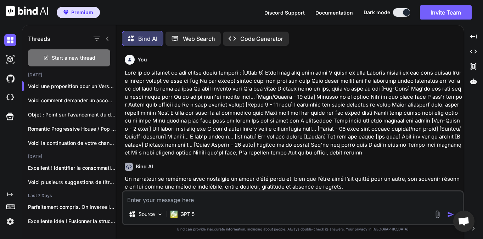 Image resolution: width=483 pixels, height=239 pixels. Describe the element at coordinates (72, 168) in the screenshot. I see `p: Excellent ! Identifier la consommation par thread...` at that location.